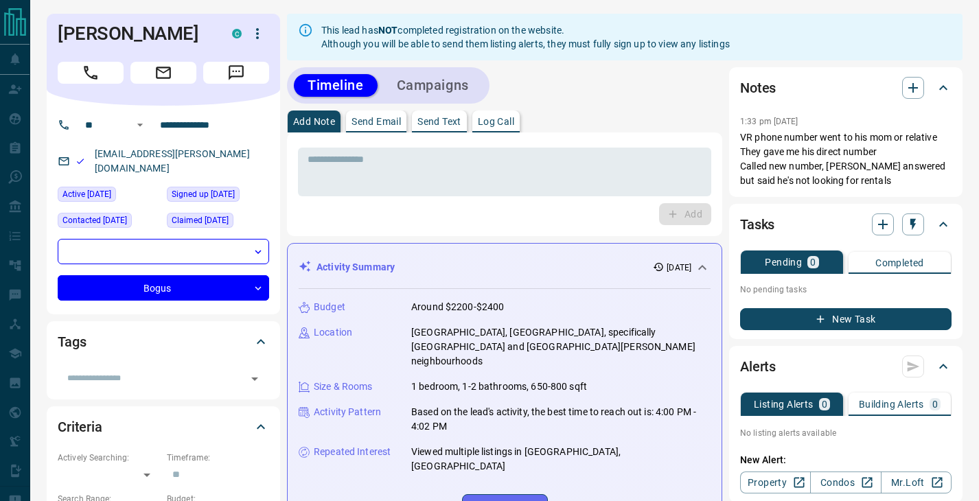 Image resolution: width=979 pixels, height=501 pixels. Describe the element at coordinates (846, 290) in the screenshot. I see `p: No pending tasks` at that location.